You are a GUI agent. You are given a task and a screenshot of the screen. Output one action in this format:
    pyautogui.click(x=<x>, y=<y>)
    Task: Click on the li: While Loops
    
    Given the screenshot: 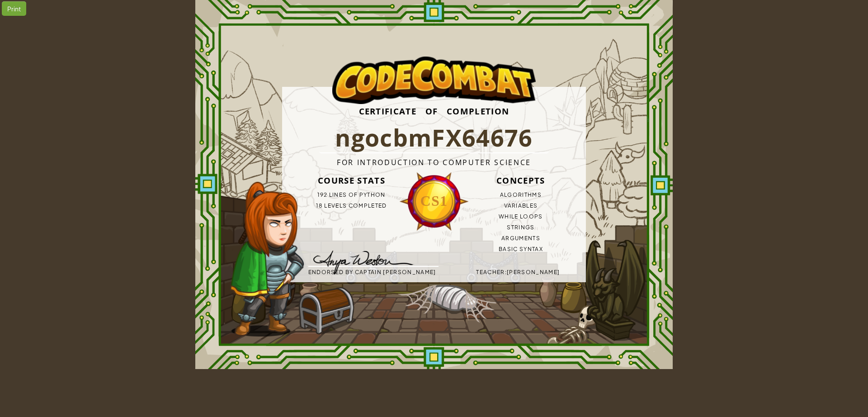 What is the action you would take?
    pyautogui.click(x=521, y=217)
    